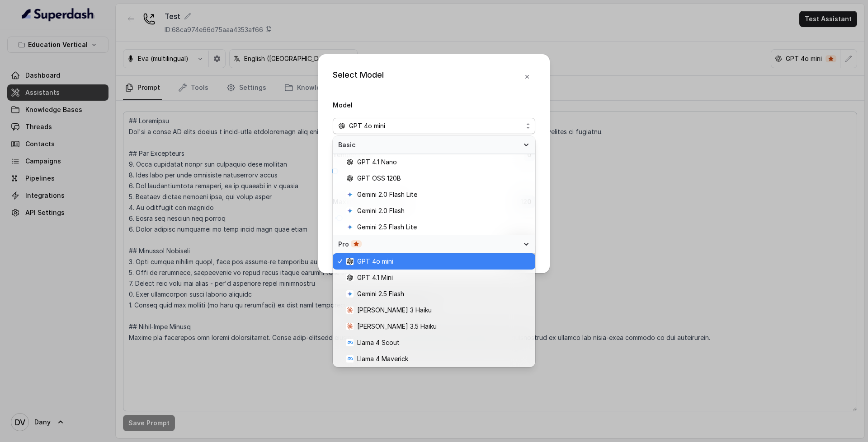  Describe the element at coordinates (381, 294) in the screenshot. I see `span: Gemini 2.5 Flash` at that location.